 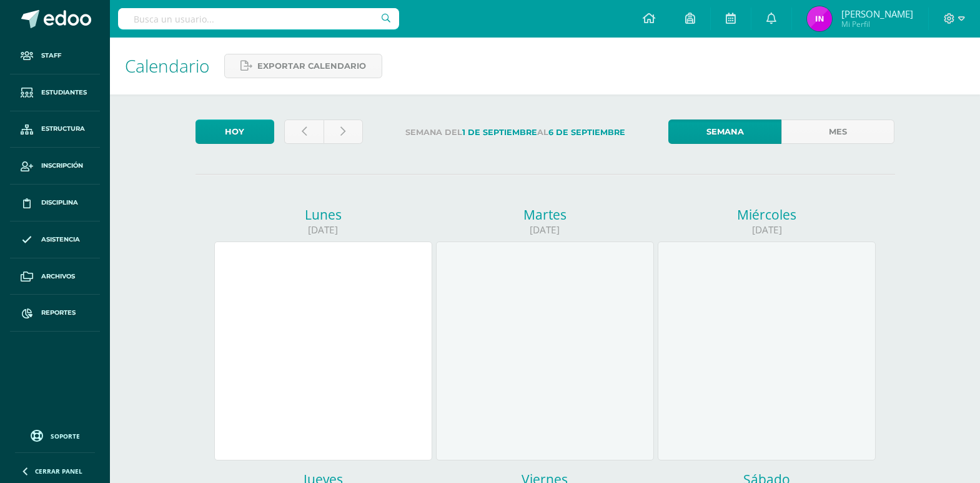 I want to click on a: Mes, so click(x=838, y=132).